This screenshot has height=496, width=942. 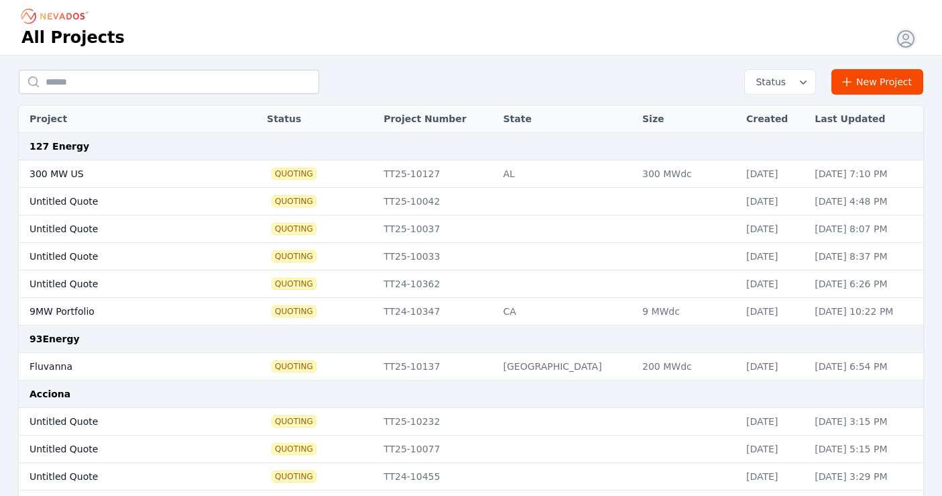 I want to click on th: Status, so click(x=319, y=119).